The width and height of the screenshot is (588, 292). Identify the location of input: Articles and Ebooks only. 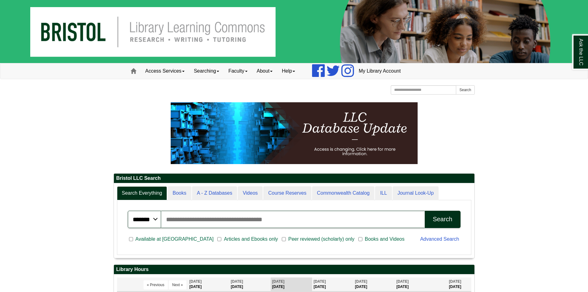
(219, 239).